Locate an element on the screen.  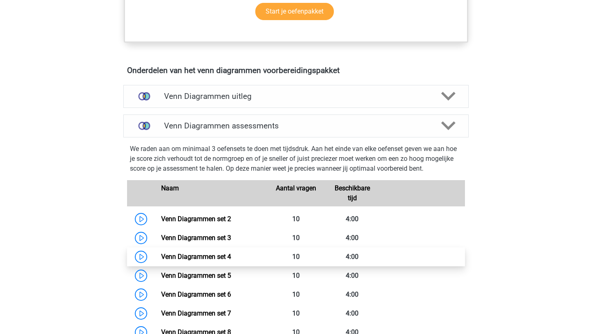
a: Venn Diagrammen set 7 is located at coordinates (196, 313).